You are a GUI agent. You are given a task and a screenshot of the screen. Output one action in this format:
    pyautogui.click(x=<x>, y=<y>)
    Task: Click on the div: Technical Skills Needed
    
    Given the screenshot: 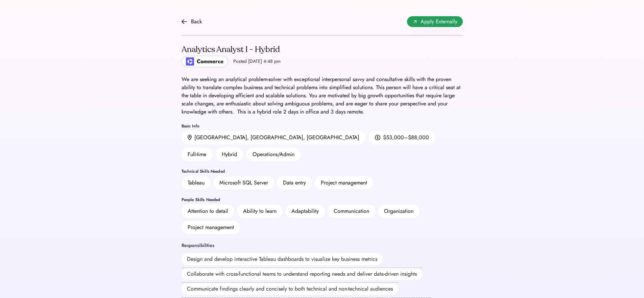 What is the action you would take?
    pyautogui.click(x=322, y=171)
    